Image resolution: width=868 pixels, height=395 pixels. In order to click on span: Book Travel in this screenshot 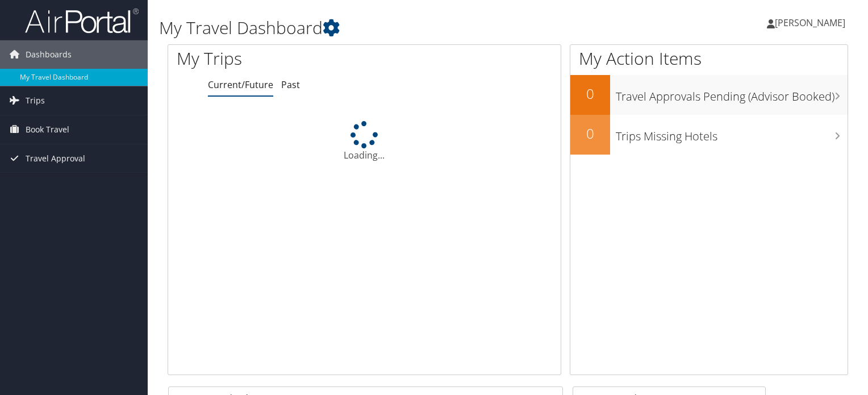, I will do `click(47, 129)`.